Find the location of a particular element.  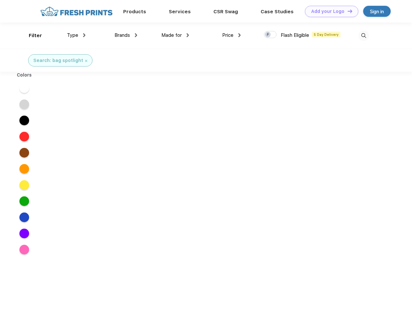

div: Filter is located at coordinates (35, 36).